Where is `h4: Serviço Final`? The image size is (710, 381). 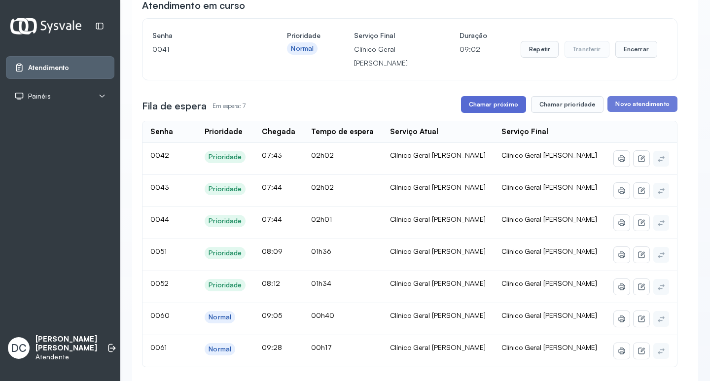 h4: Serviço Final is located at coordinates (390, 35).